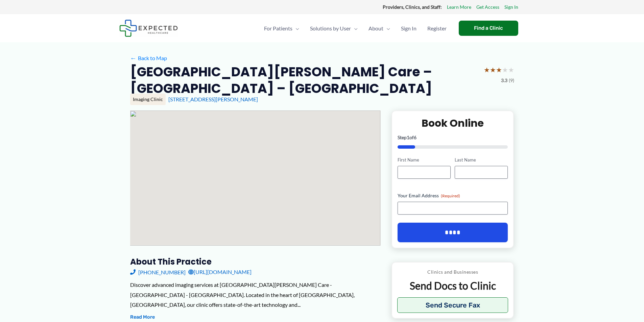  What do you see at coordinates (437, 28) in the screenshot?
I see `span: Register` at bounding box center [437, 28].